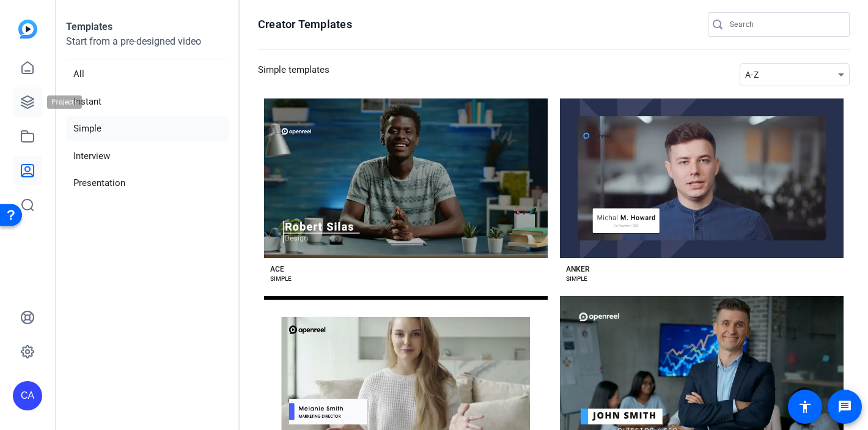 Image resolution: width=868 pixels, height=430 pixels. What do you see at coordinates (806, 406) in the screenshot?
I see `mat-icon: accessibility` at bounding box center [806, 406].